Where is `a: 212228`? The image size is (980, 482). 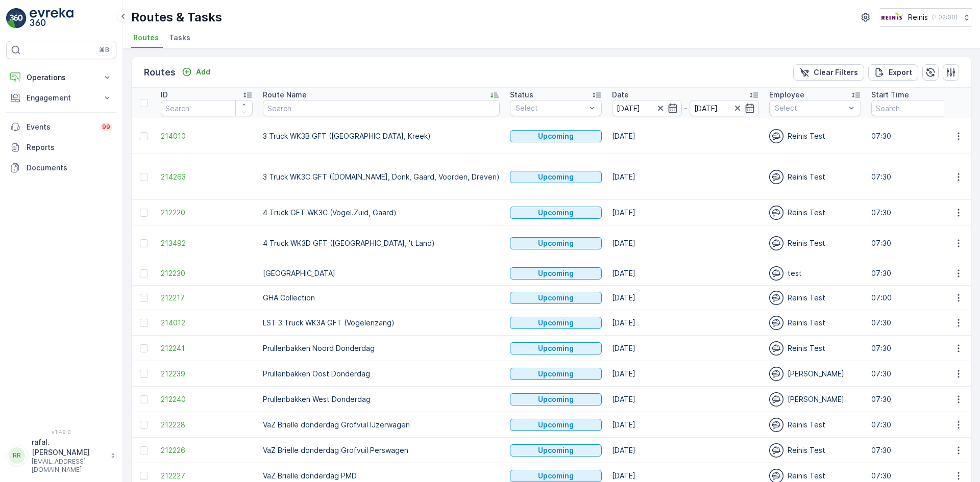 a: 212228 is located at coordinates (207, 425).